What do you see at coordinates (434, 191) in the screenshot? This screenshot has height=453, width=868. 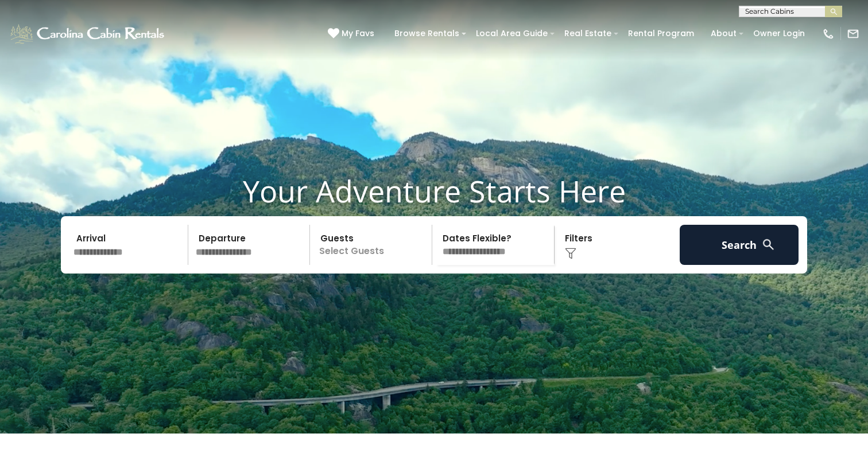 I see `h1: Your Adventure Starts Here` at bounding box center [434, 191].